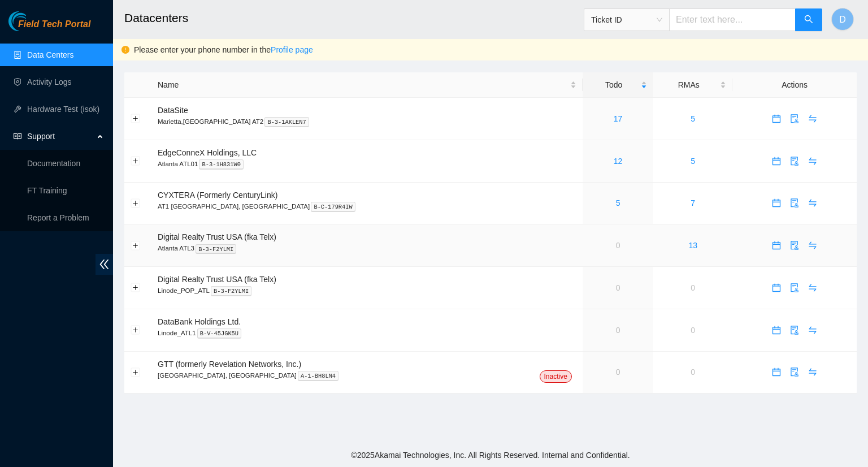 Image resolution: width=868 pixels, height=467 pixels. What do you see at coordinates (318, 376) in the screenshot?
I see `kbd: A-1-BH8LN4` at bounding box center [318, 376].